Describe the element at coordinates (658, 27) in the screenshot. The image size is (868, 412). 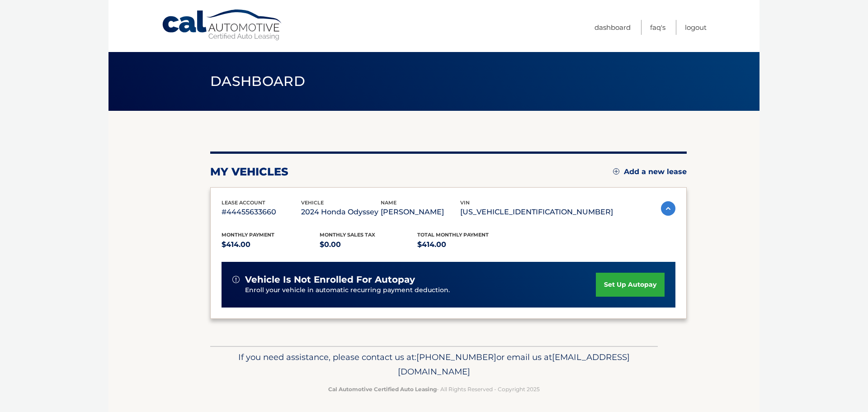
I see `a: FAQ's` at that location.